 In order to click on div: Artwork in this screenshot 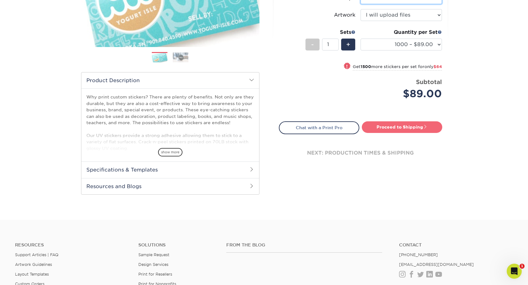, I will do `click(345, 15)`.